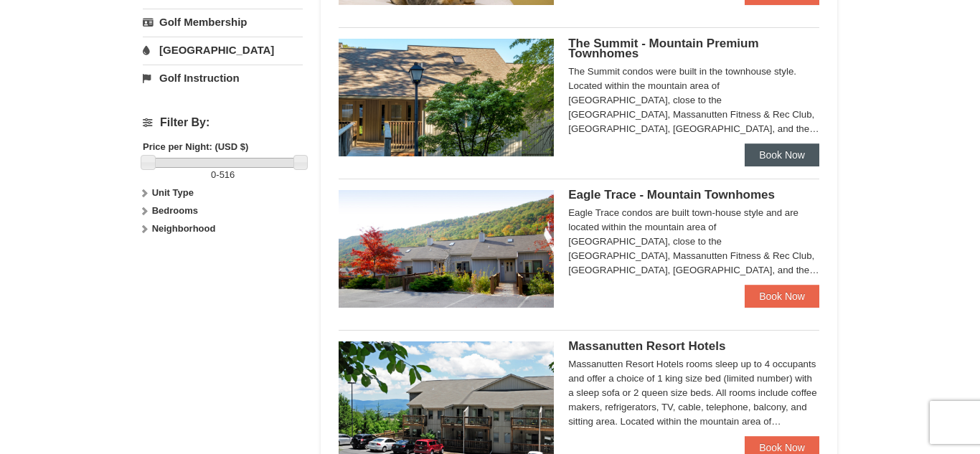  What do you see at coordinates (222, 77) in the screenshot?
I see `a: Golf Instruction` at bounding box center [222, 77].